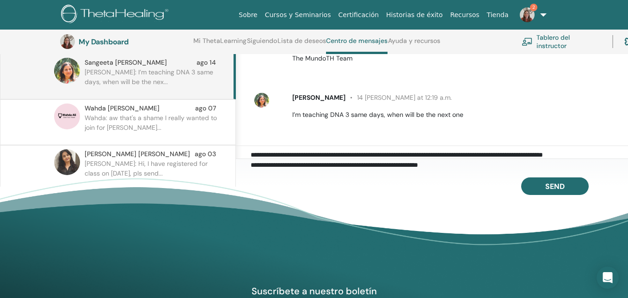 Image resolution: width=628 pixels, height=298 pixels. What do you see at coordinates (262, 44) in the screenshot?
I see `a: Siguiendo` at bounding box center [262, 44].